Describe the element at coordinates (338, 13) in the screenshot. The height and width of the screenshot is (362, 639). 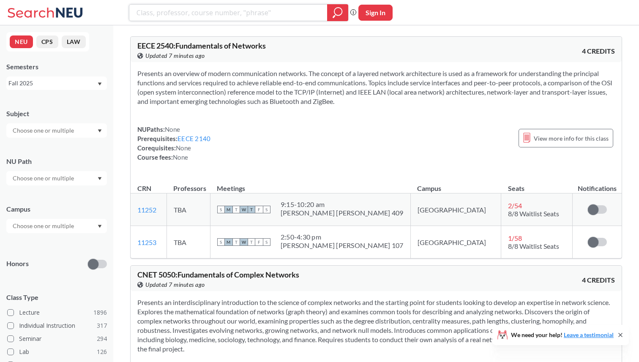
I see `svg: magnifying glass` at that location.